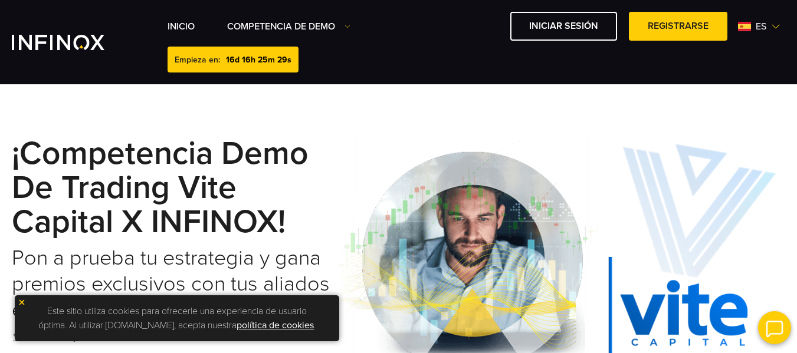 Image resolution: width=797 pixels, height=353 pixels. I want to click on span: 16d 16h 25m 29s, so click(258, 60).